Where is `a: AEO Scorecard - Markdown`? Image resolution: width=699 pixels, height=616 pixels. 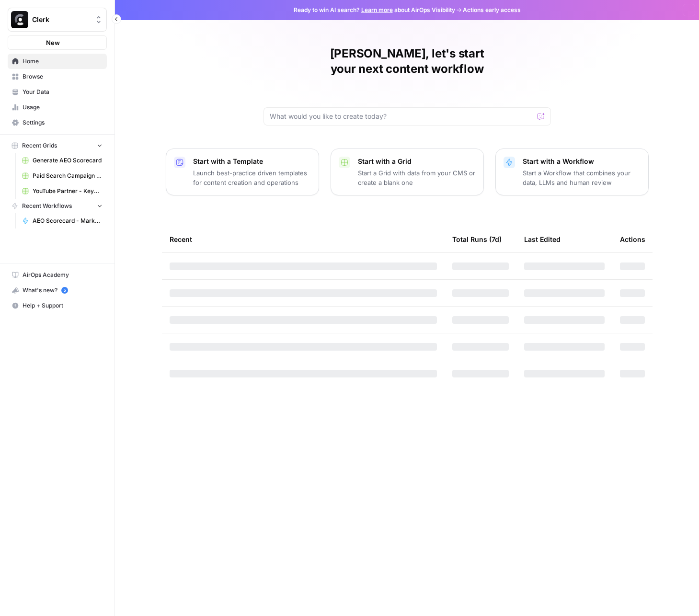
a: AEO Scorecard - Markdown is located at coordinates (62, 221).